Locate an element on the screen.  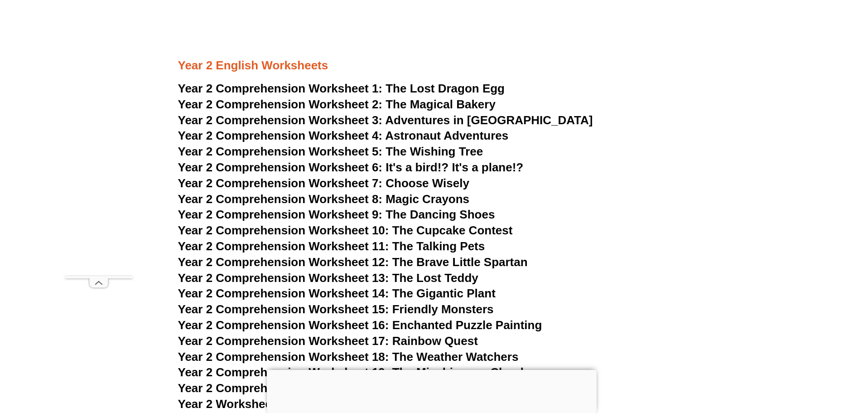
span: Year 2 Comprehension Worksheet 18: The Weather Watchers is located at coordinates (348, 356).